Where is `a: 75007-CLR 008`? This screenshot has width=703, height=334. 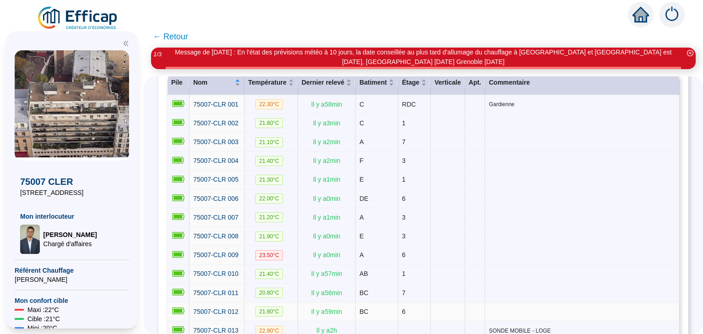 a: 75007-CLR 008 is located at coordinates (216, 236).